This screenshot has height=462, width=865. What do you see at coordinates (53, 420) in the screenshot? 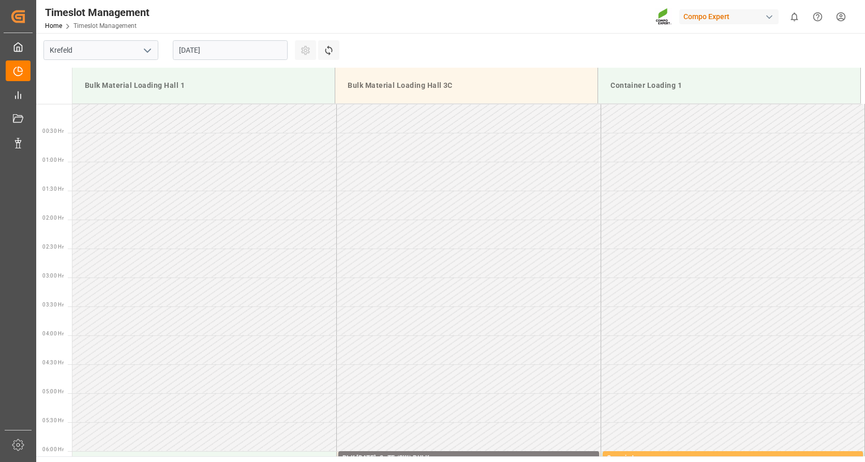
I see `span: 05:30 Hr` at bounding box center [53, 420].